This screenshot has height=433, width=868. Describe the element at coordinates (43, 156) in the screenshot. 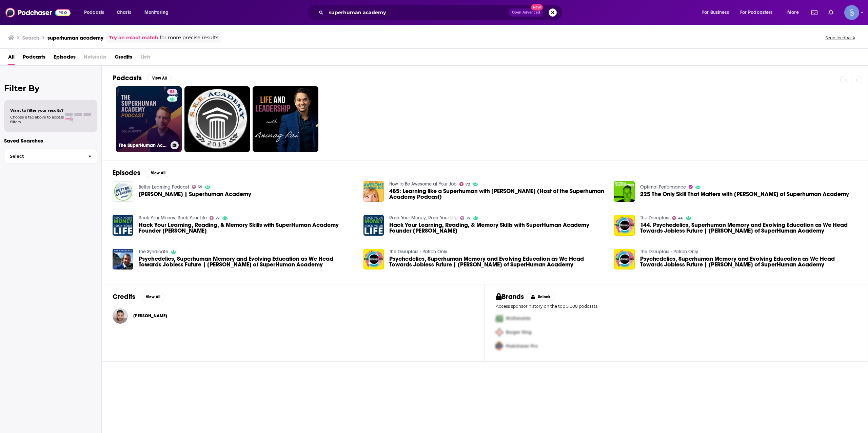

I see `span: Select` at that location.